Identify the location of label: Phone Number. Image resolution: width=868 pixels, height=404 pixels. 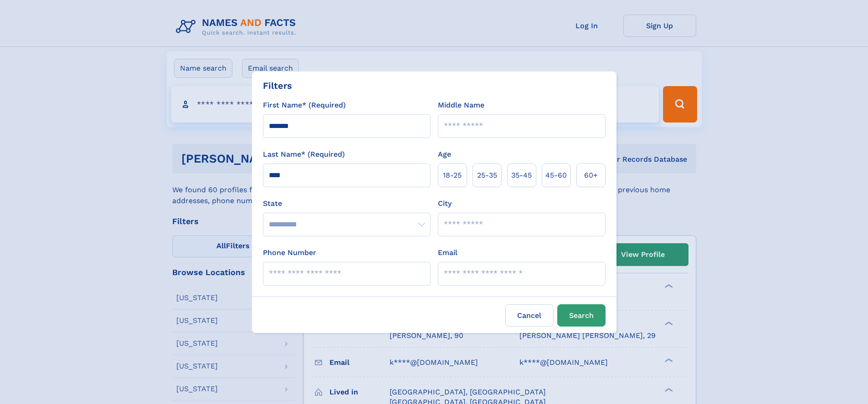
(289, 253).